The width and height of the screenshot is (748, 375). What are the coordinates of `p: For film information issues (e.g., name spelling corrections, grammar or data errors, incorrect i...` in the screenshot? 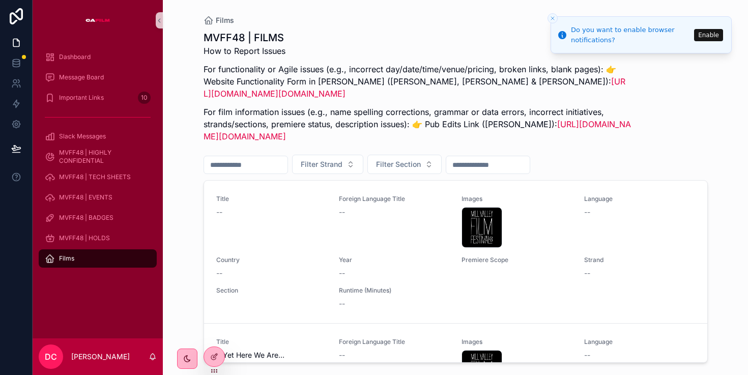 It's located at (417, 124).